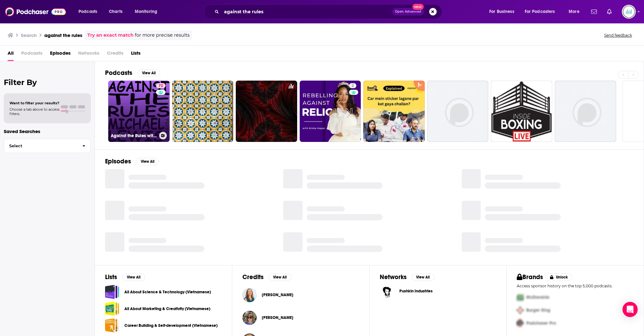 This screenshot has height=336, width=644. What do you see at coordinates (408, 12) in the screenshot?
I see `span: Open Advanced` at bounding box center [408, 12].